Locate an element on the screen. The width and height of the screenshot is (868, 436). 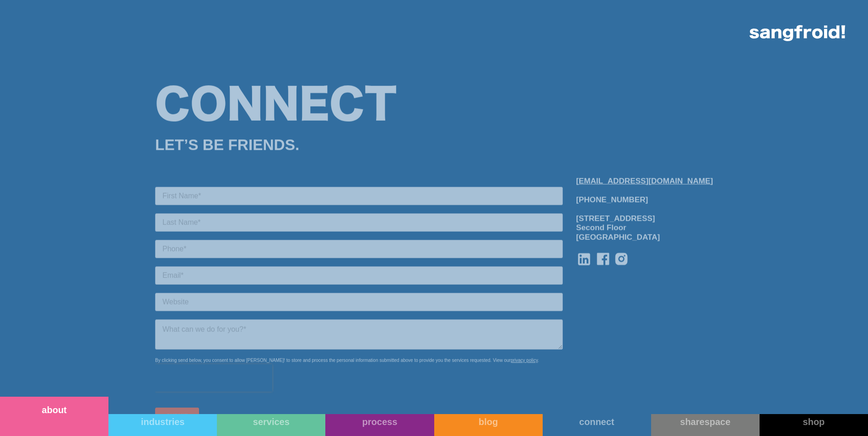
a: sharespace is located at coordinates (705, 425).